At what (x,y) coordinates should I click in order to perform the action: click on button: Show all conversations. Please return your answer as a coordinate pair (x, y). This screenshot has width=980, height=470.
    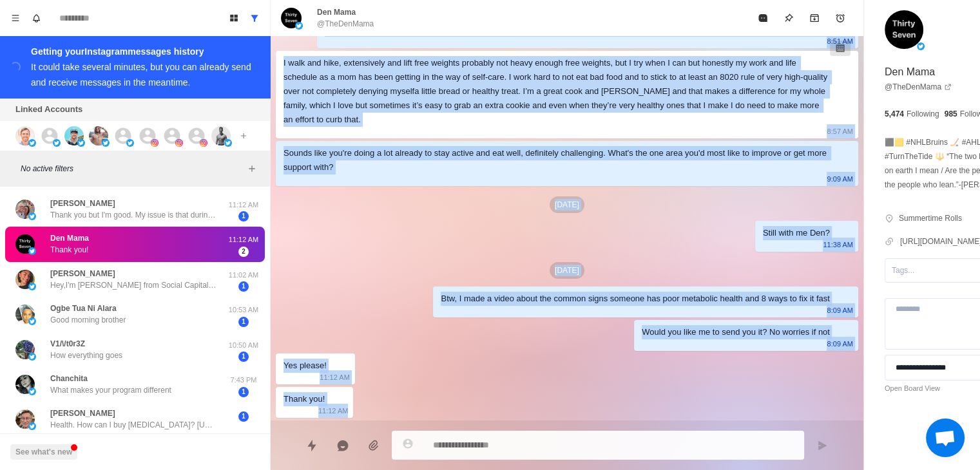
    Looking at the image, I should click on (255, 18).